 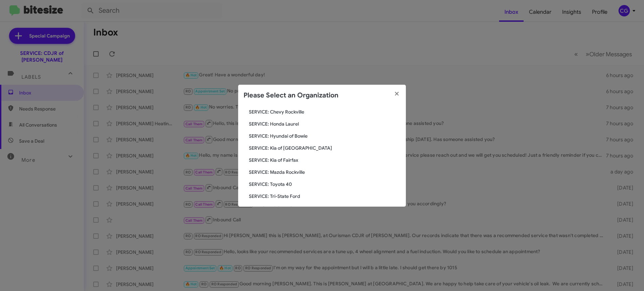 I want to click on span: SERVICE: Kia of Fairfax, so click(x=325, y=160).